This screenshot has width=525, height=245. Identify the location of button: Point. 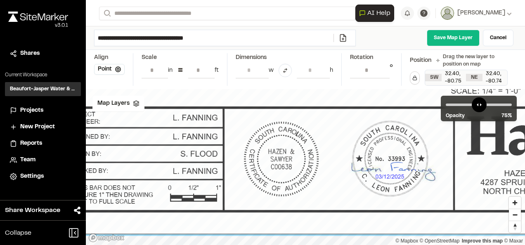
(109, 69).